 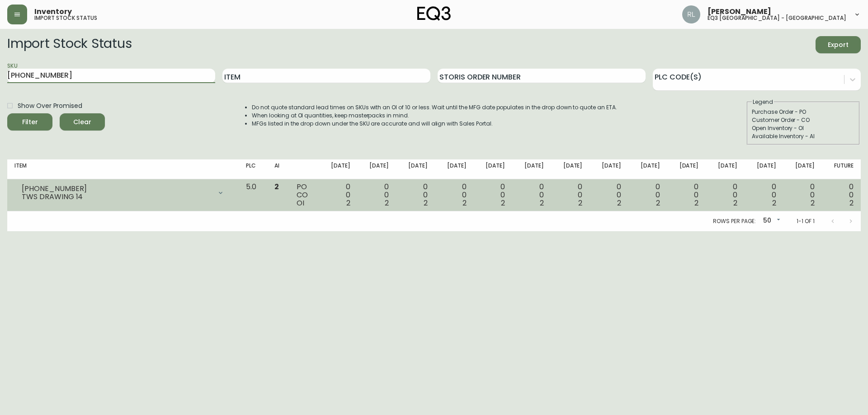 I want to click on div: 50, so click(x=771, y=221).